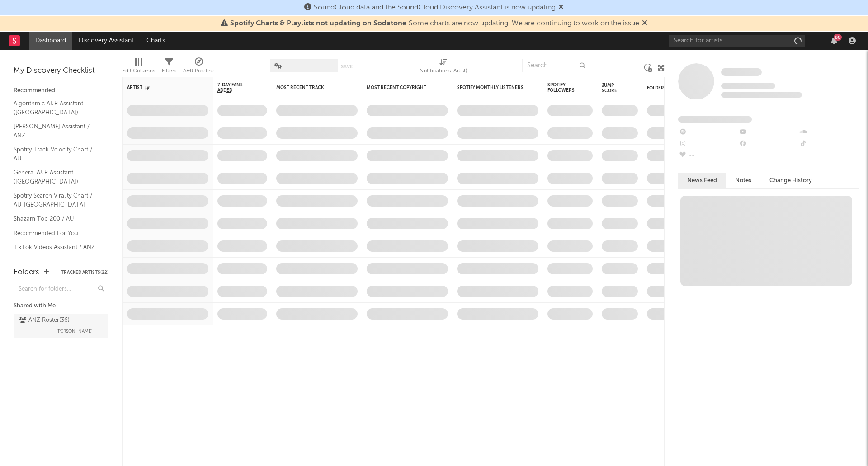 This screenshot has width=868, height=466. What do you see at coordinates (51, 41) in the screenshot?
I see `a: Dashboard` at bounding box center [51, 41].